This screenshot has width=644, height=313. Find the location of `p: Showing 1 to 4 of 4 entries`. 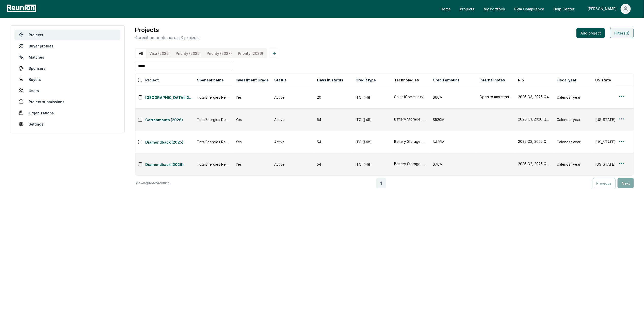

p: Showing 1 to 4 of 4 entries is located at coordinates (152, 183).